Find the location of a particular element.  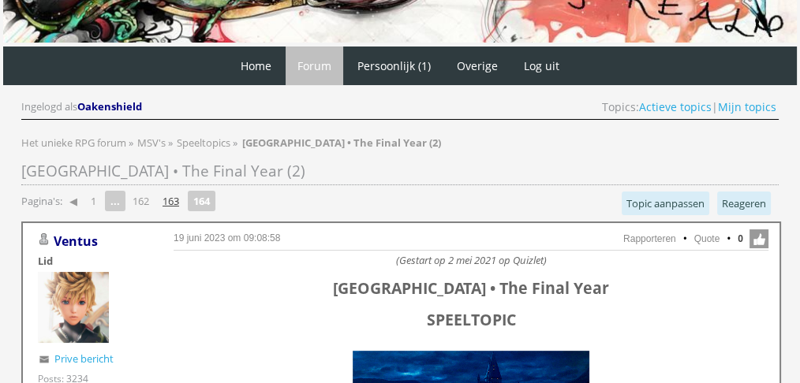

a: Actieve topics is located at coordinates (675, 106).